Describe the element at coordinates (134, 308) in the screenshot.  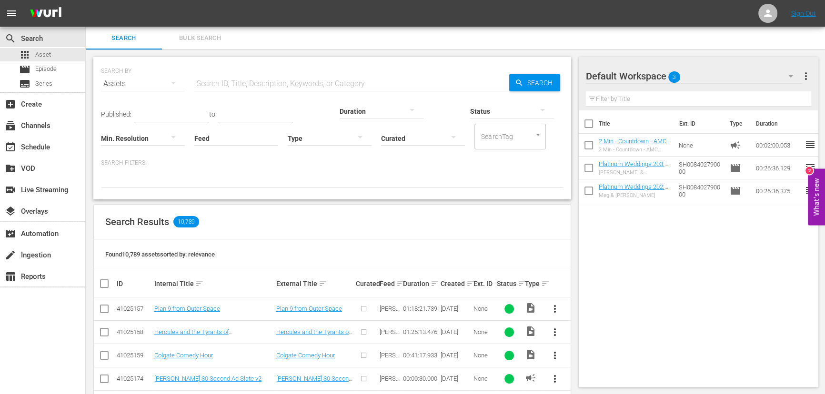
I see `div: 41025157` at that location.